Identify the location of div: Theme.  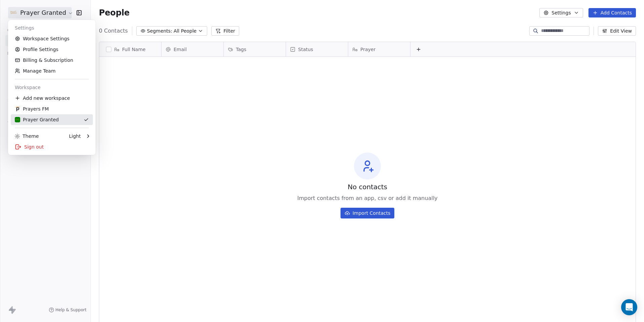
(27, 136).